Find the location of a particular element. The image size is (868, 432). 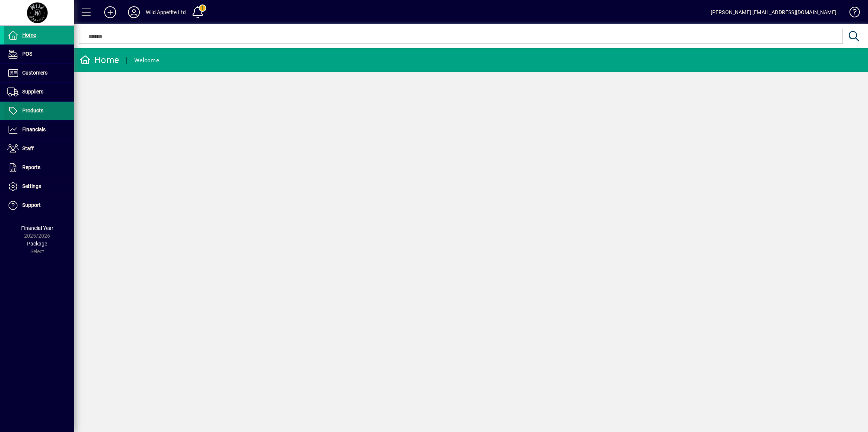

a: Knowledge Base is located at coordinates (851, 14).